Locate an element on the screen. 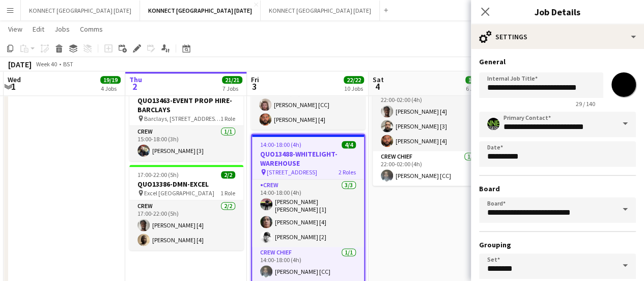 The height and width of the screenshot is (281, 644). h3: Grouping is located at coordinates (558, 245).